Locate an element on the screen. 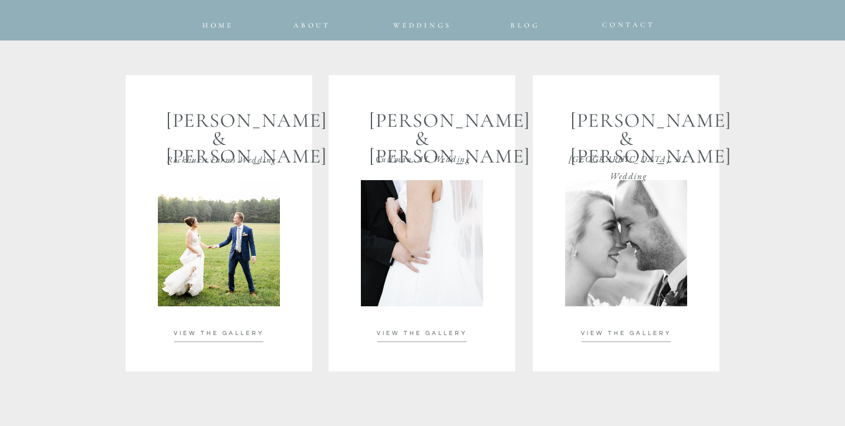 This screenshot has height=426, width=845. a: Weddings is located at coordinates (422, 22).